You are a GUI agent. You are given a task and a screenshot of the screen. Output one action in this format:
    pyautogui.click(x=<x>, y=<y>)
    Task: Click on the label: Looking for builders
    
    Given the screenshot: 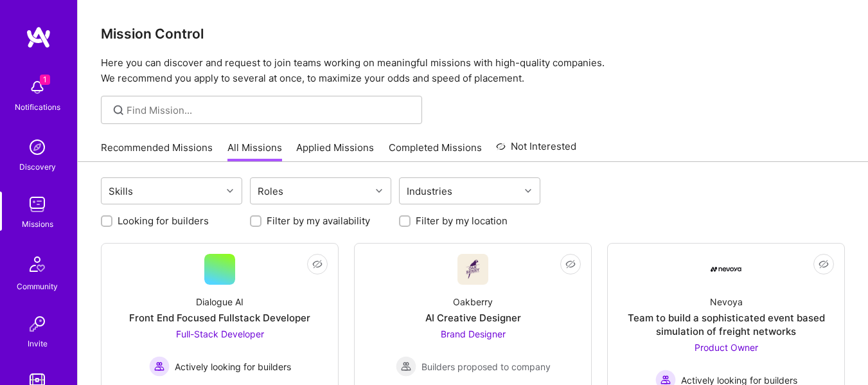 What is the action you would take?
    pyautogui.click(x=163, y=221)
    